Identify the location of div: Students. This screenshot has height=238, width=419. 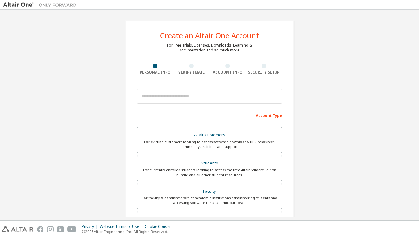
(210, 163).